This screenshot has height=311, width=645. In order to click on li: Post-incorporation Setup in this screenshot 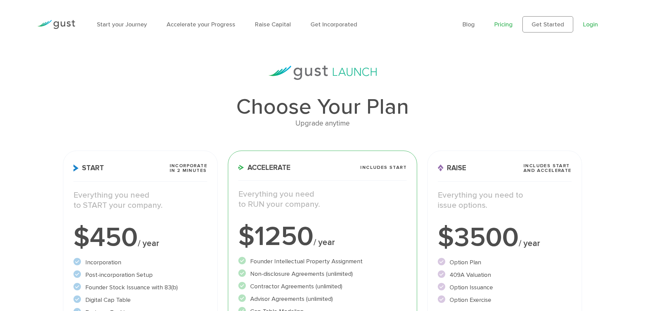, I will do `click(140, 275)`.